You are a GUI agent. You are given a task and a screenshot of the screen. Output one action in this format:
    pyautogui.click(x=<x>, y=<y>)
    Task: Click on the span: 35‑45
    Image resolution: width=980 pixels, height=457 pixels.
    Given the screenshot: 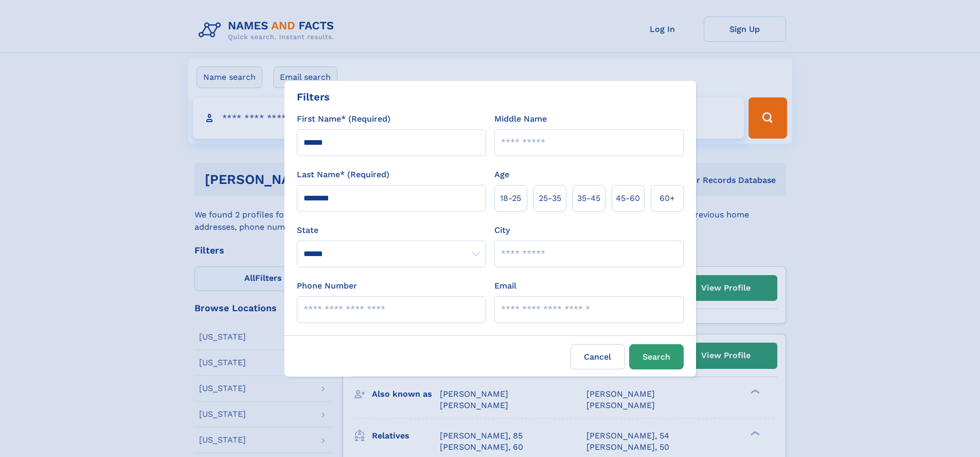 What is the action you would take?
    pyautogui.click(x=589, y=198)
    